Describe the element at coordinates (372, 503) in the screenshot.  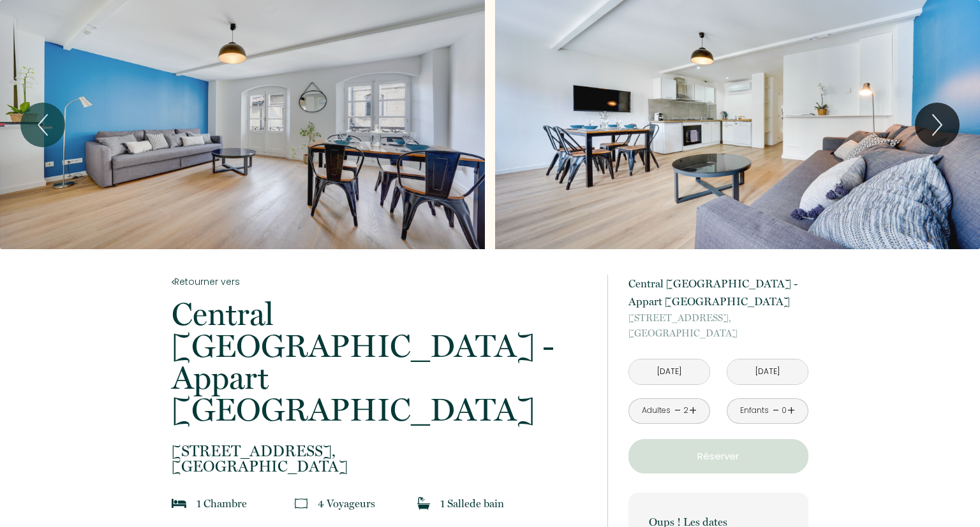
I see `span: s` at that location.